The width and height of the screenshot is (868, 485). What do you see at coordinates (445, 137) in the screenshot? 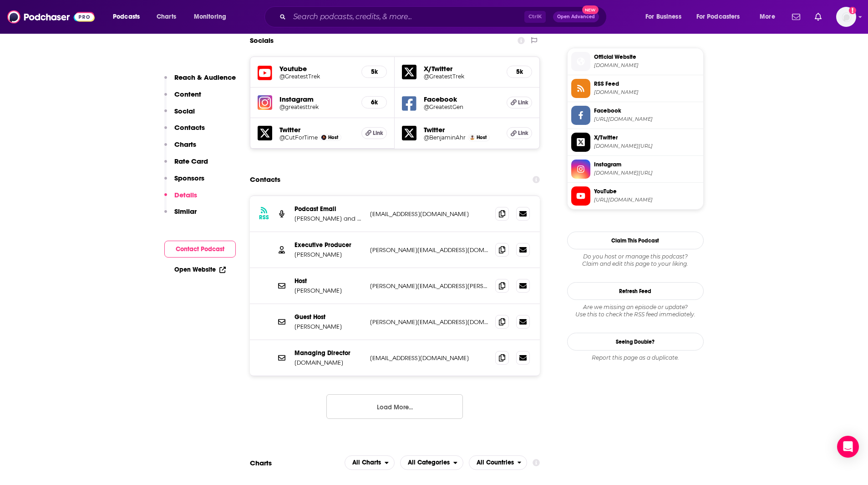
I see `h5: @BenjaminAhr` at bounding box center [445, 137].